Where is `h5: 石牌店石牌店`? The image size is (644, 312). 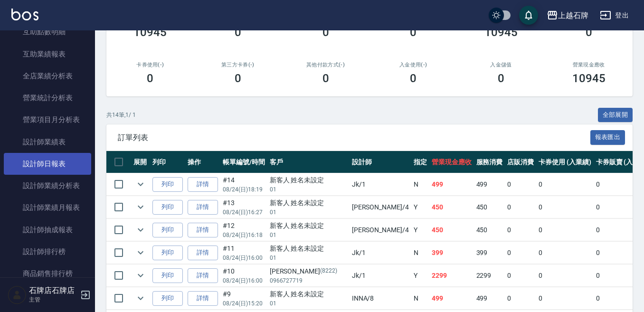
h5: 石牌店石牌店 is located at coordinates (54, 291).